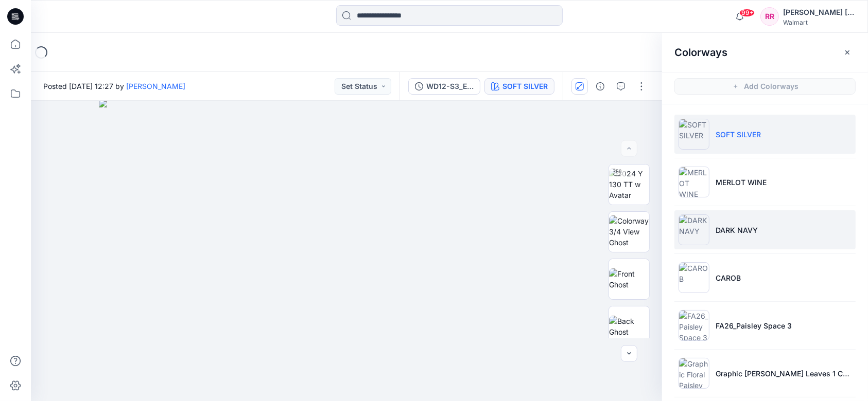  What do you see at coordinates (747, 13) in the screenshot?
I see `span: 99+` at bounding box center [747, 13].